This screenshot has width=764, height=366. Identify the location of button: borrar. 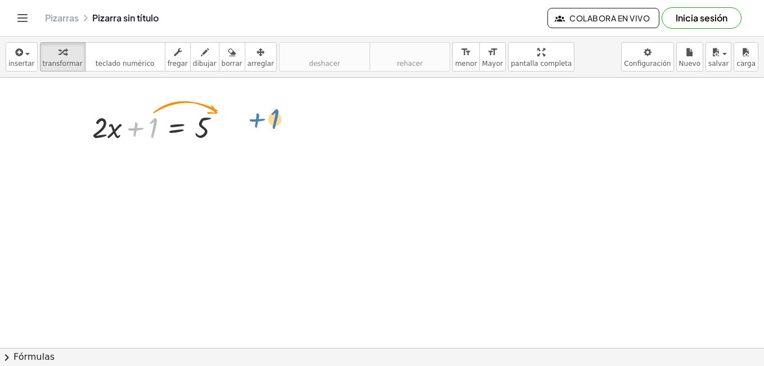
(232, 57).